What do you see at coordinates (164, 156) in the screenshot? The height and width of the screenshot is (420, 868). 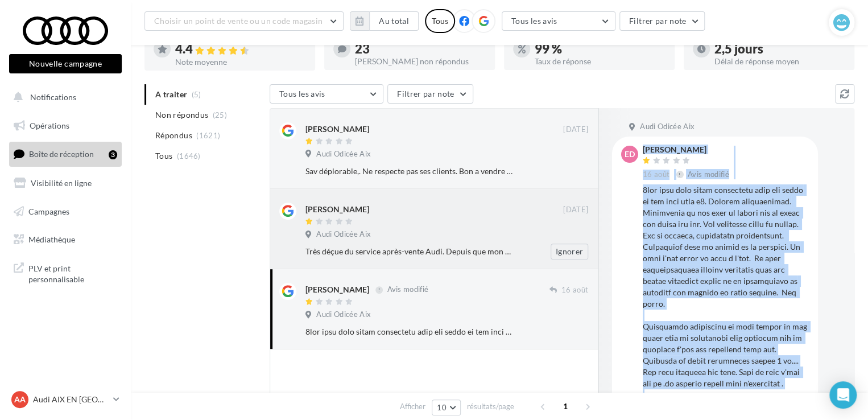 I see `span: Tous` at bounding box center [164, 156].